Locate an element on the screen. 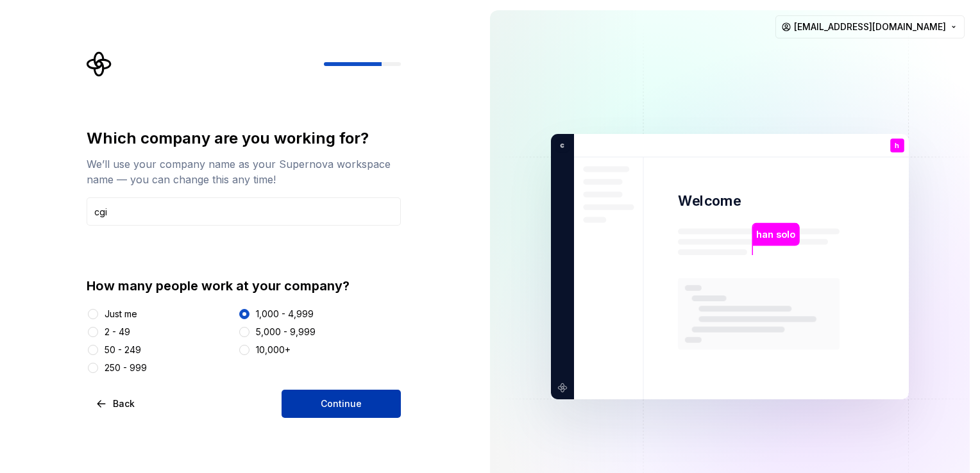 The image size is (980, 473). button: Back is located at coordinates (116, 404).